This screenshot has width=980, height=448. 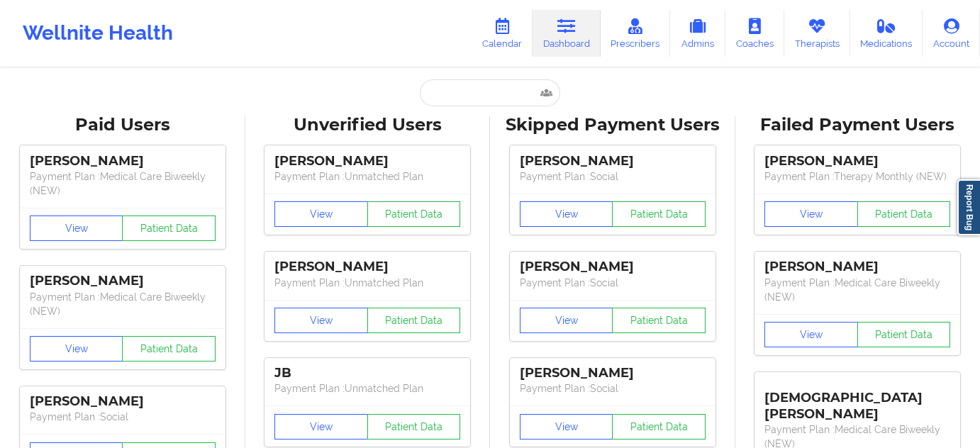 What do you see at coordinates (567, 33) in the screenshot?
I see `a: Dashboard` at bounding box center [567, 33].